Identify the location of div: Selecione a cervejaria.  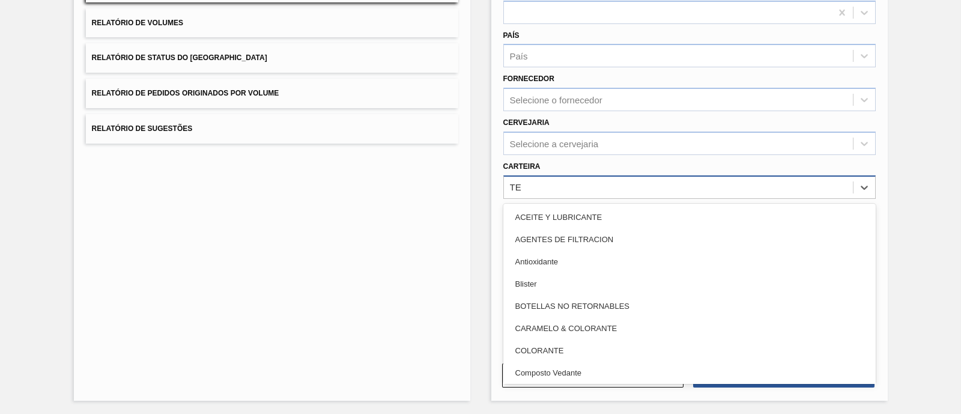
(554, 143).